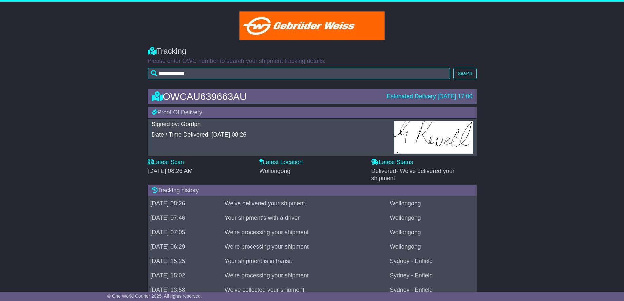  I want to click on td: We've collected your shipment, so click(305, 290).